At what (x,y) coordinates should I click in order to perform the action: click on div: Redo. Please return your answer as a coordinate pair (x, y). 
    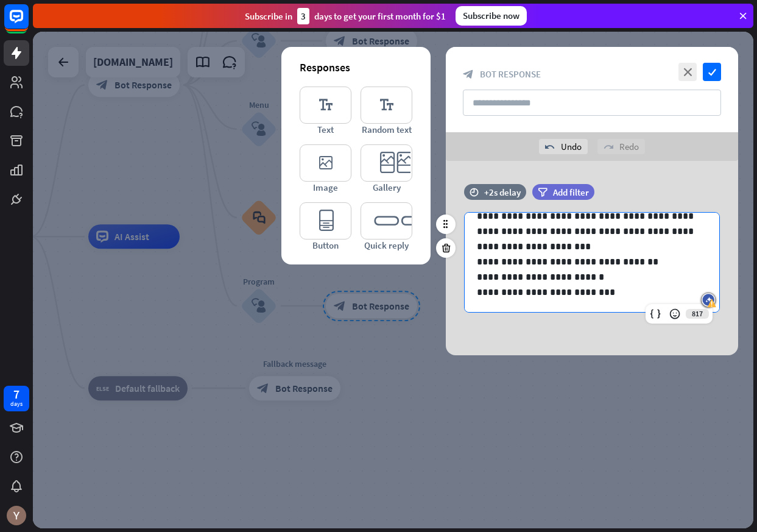
    Looking at the image, I should click on (621, 146).